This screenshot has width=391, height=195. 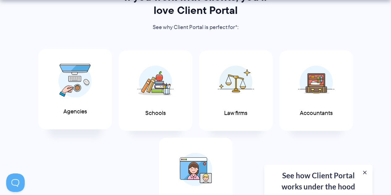 I want to click on a: Schools, so click(x=155, y=90).